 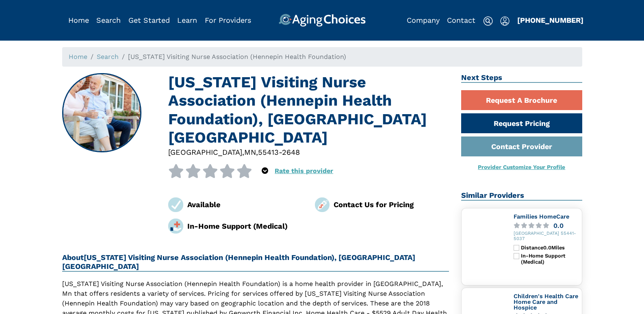 What do you see at coordinates (488, 21) in the screenshot?
I see `img: search-icon.svg` at bounding box center [488, 21].